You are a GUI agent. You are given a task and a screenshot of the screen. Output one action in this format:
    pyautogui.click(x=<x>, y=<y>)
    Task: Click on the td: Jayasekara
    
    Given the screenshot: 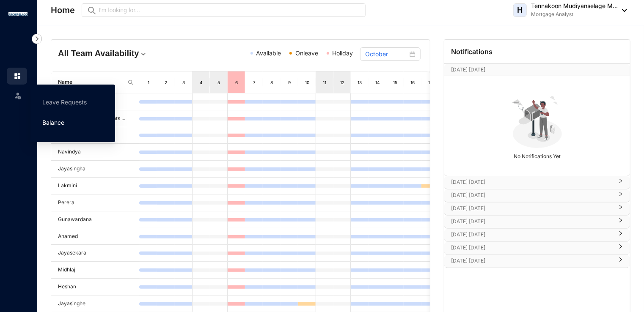 What is the action you would take?
    pyautogui.click(x=95, y=253)
    